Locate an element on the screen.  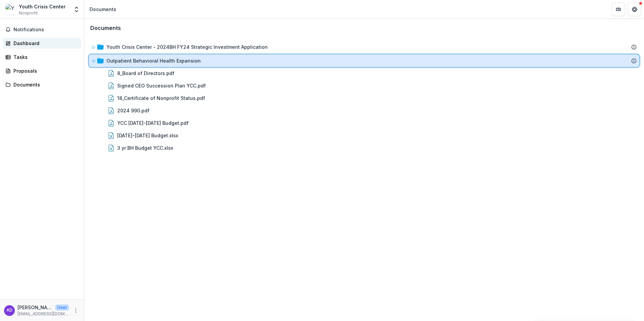
div: Outpatient Behavioral Health Expansion8_Board of Directors.pdfSigned CEO Succession Plan YCC.pdf1... is located at coordinates (364, 105).